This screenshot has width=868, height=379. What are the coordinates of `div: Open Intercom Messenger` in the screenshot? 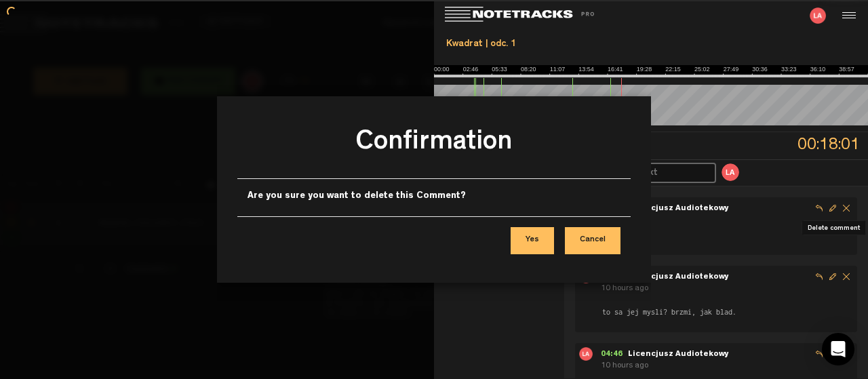 It's located at (838, 349).